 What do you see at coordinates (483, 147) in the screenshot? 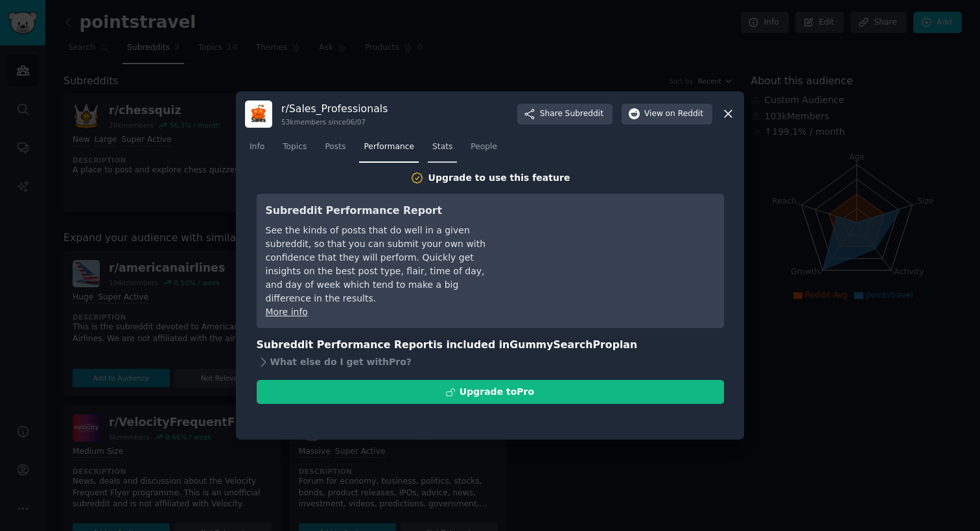
I see `span: People` at bounding box center [483, 147].